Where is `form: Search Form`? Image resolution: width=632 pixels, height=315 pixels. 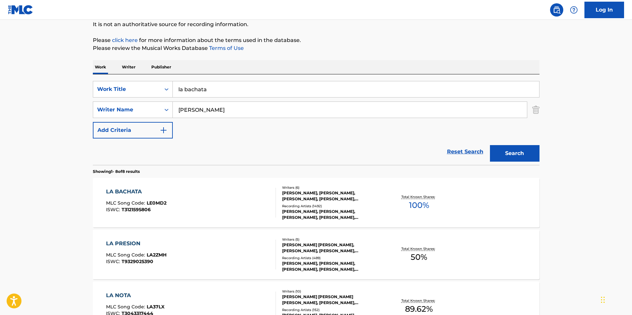 form: Search Form is located at coordinates (316, 123).